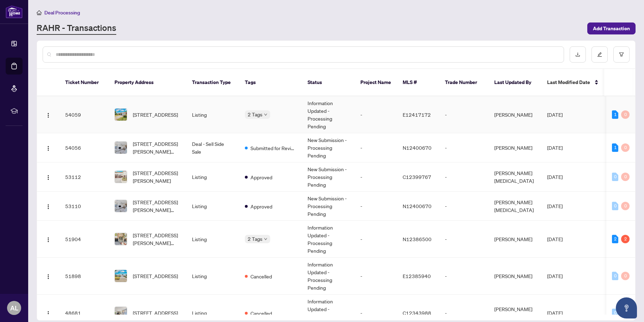  What do you see at coordinates (611, 28) in the screenshot?
I see `span: Add Transaction` at bounding box center [611, 28].